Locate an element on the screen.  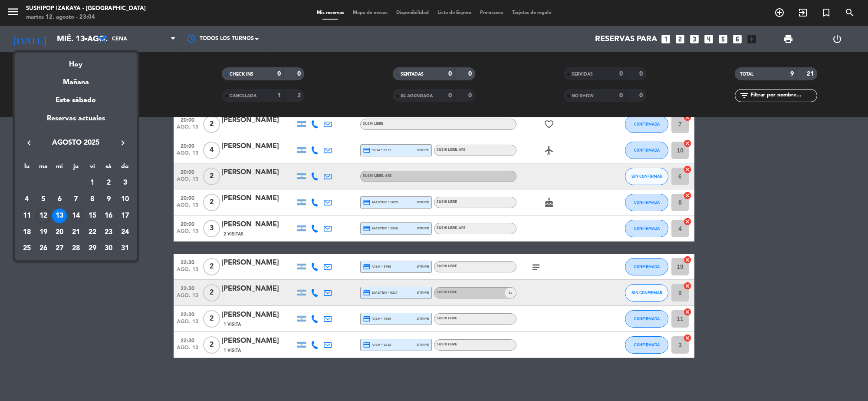
td: 30 de agosto de 2025 is located at coordinates (109, 249).